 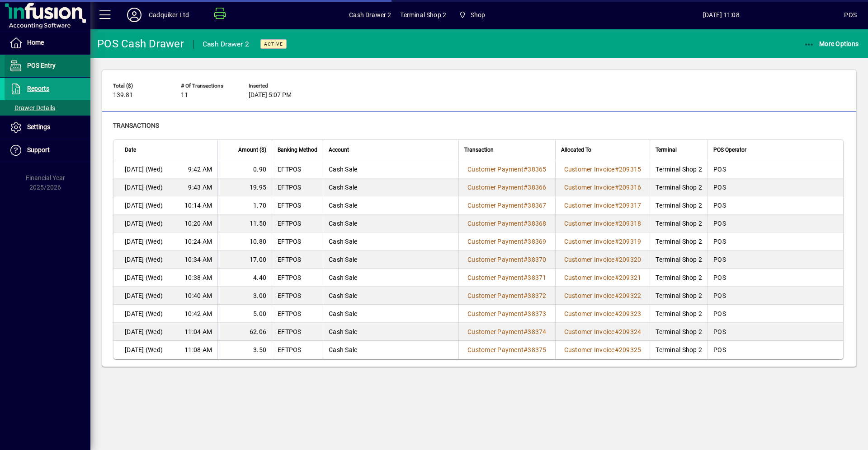 What do you see at coordinates (603, 224) in the screenshot?
I see `a: Customer Invoice#209318` at bounding box center [603, 224].